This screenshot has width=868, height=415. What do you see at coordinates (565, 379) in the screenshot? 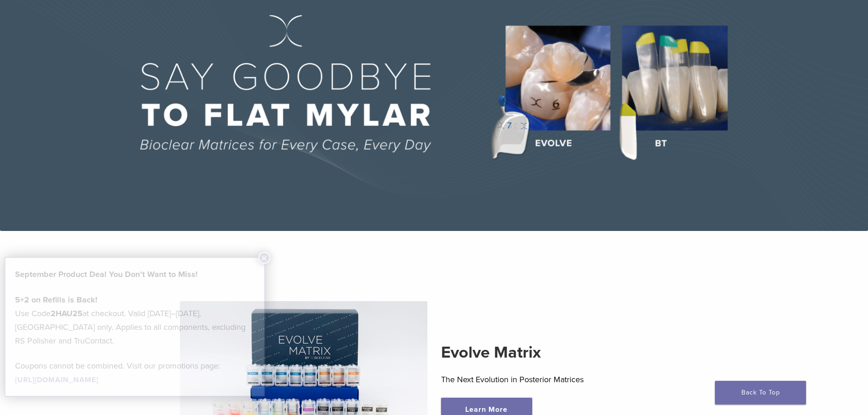
I see `p: The Next Evolution in Posterior Matrices` at bounding box center [565, 379].